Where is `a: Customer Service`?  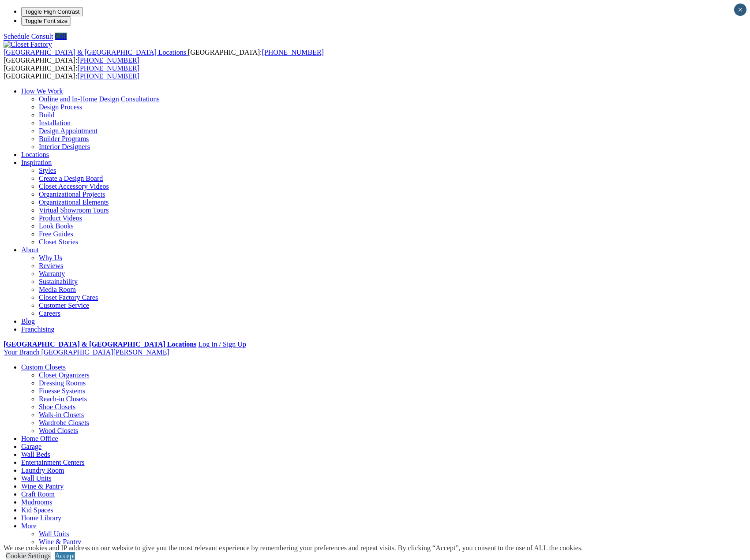 a: Customer Service is located at coordinates (64, 306).